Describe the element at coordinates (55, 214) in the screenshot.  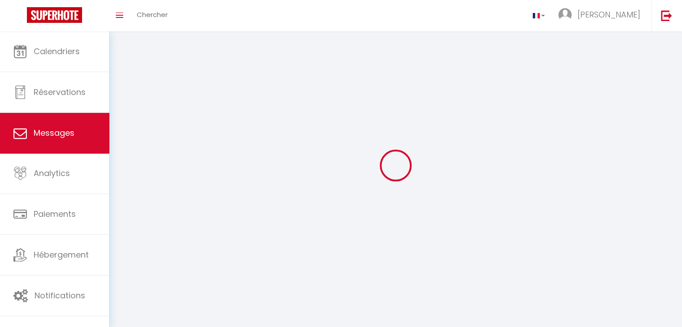
I see `span: Paiements` at that location.